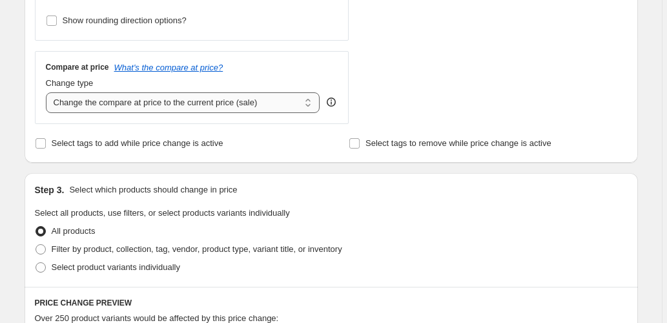  Describe the element at coordinates (70, 83) in the screenshot. I see `span: Change type` at that location.